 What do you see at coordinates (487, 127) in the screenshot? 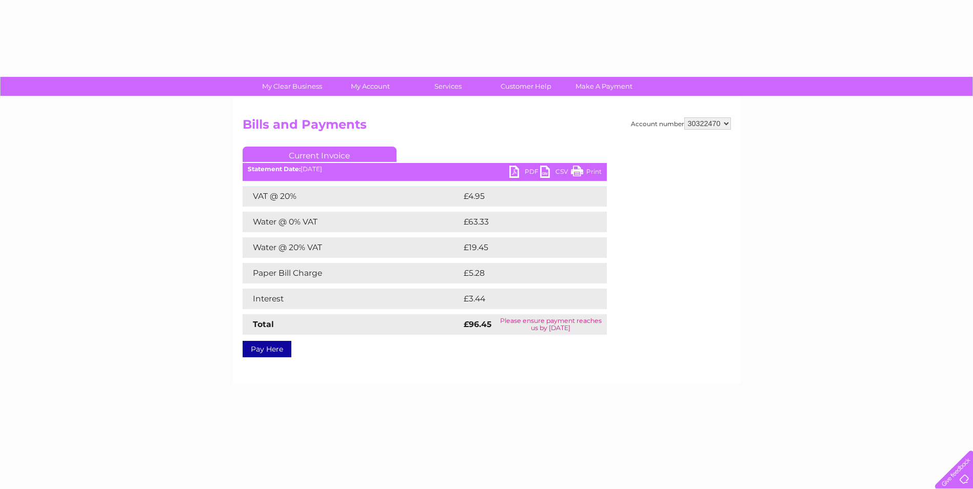
I see `h2: Bills and Payments` at bounding box center [487, 127].